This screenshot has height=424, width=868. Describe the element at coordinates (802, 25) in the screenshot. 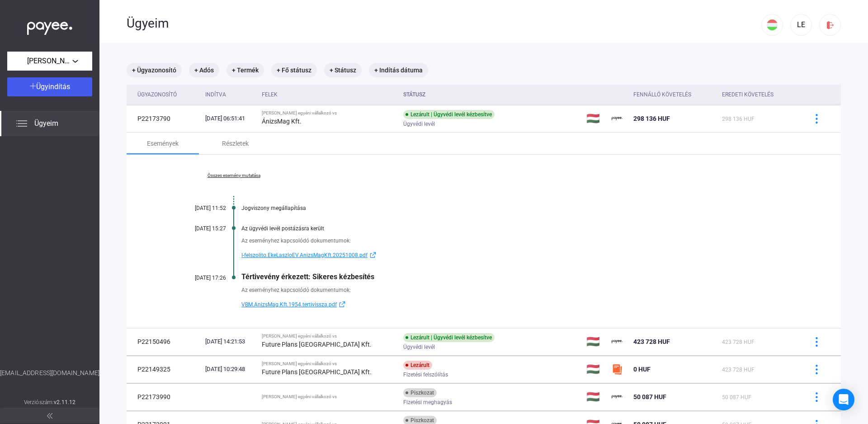

I see `button: LE` at that location.